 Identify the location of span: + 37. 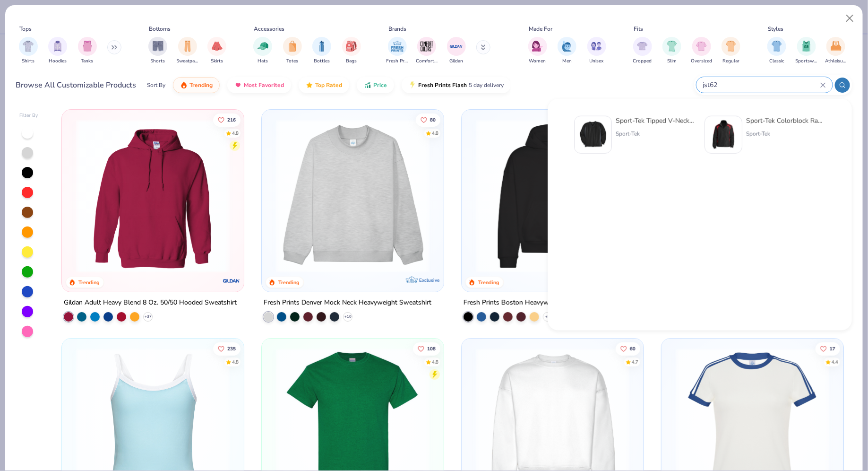
(147, 317).